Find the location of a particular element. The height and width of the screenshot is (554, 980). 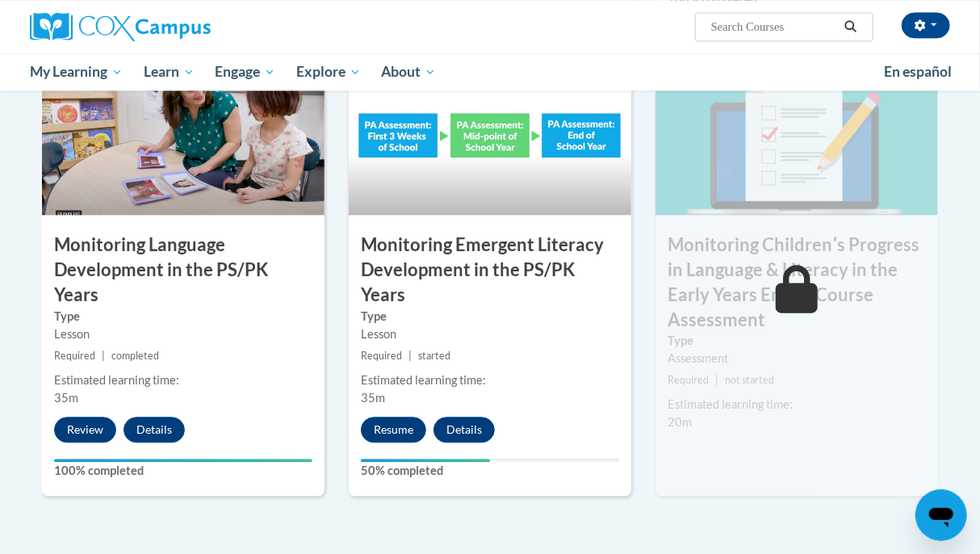

a: Explore is located at coordinates (329, 72).